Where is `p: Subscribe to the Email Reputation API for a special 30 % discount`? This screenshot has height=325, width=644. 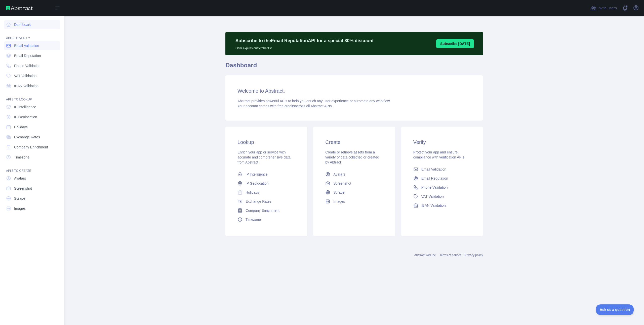
p: Subscribe to the Email Reputation API for a special 30 % discount is located at coordinates (304, 41).